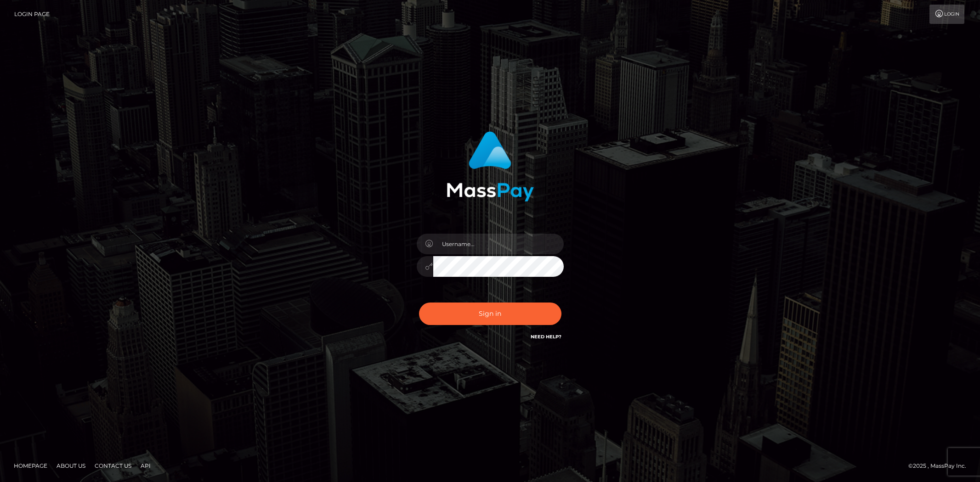 This screenshot has width=980, height=482. Describe the element at coordinates (490, 314) in the screenshot. I see `button: Sign in` at that location.